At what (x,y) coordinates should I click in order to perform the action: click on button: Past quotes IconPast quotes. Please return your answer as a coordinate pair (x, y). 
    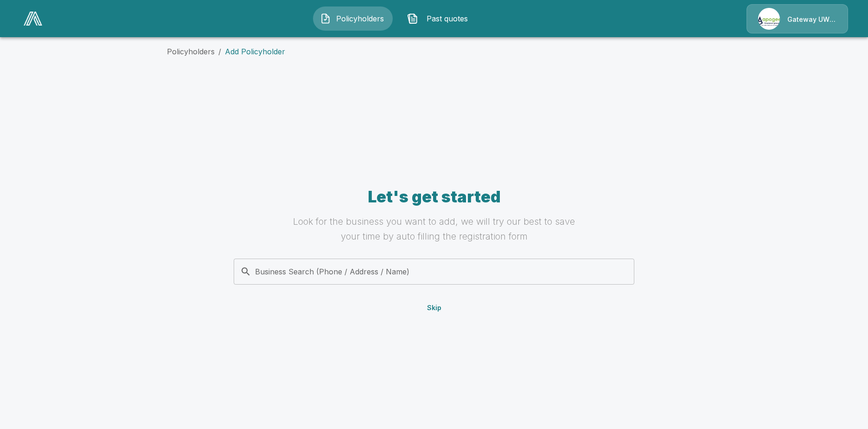
    Looking at the image, I should click on (440, 19).